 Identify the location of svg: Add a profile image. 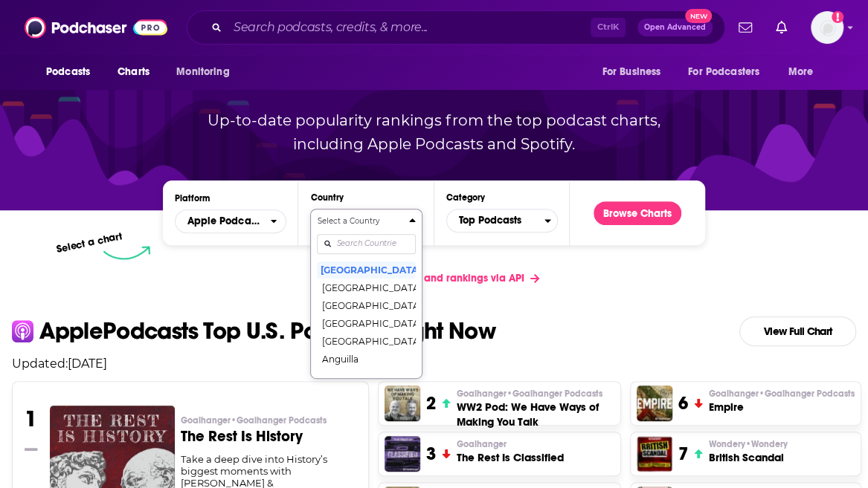
(837, 17).